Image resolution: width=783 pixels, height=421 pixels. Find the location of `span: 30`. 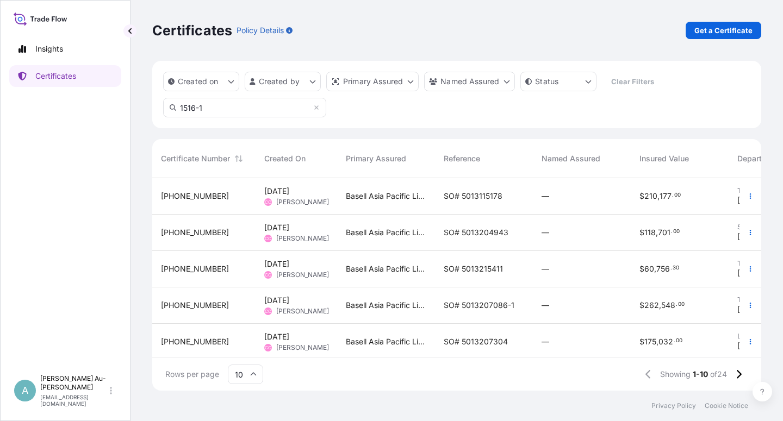

span: 30 is located at coordinates (676, 268).